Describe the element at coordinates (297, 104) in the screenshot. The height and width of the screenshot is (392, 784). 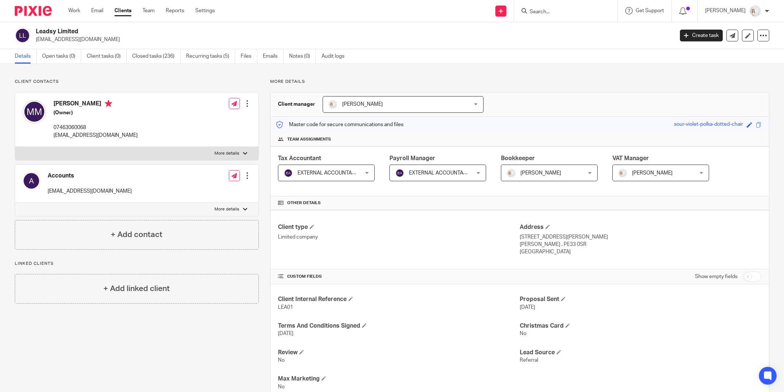
I see `h3: Client manager` at that location.